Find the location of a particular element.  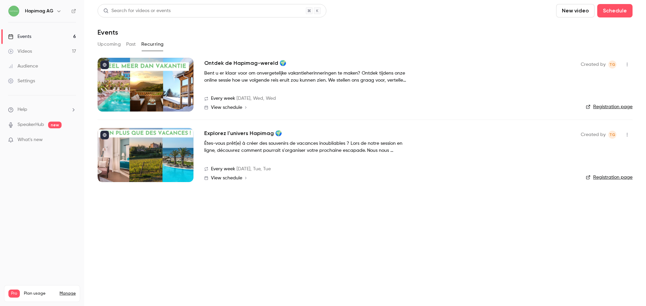

p: / 90 is located at coordinates (70, 301).